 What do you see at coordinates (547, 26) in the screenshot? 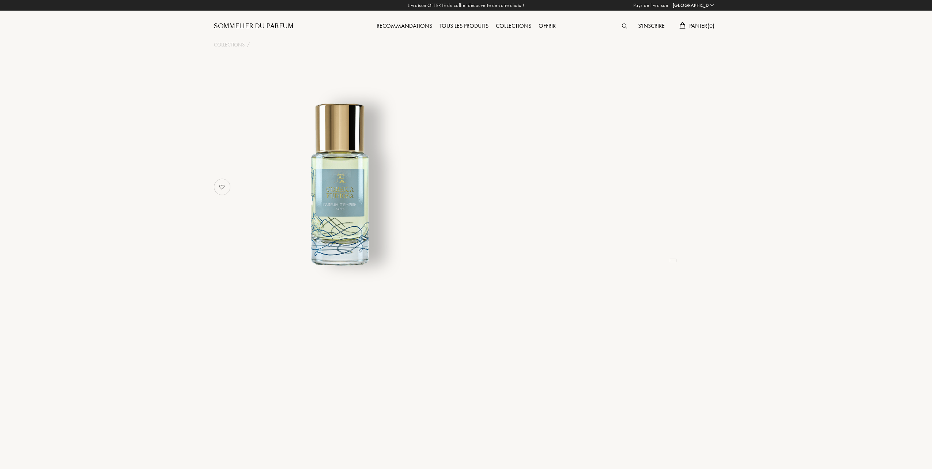
I see `div: Offrir` at bounding box center [547, 26].